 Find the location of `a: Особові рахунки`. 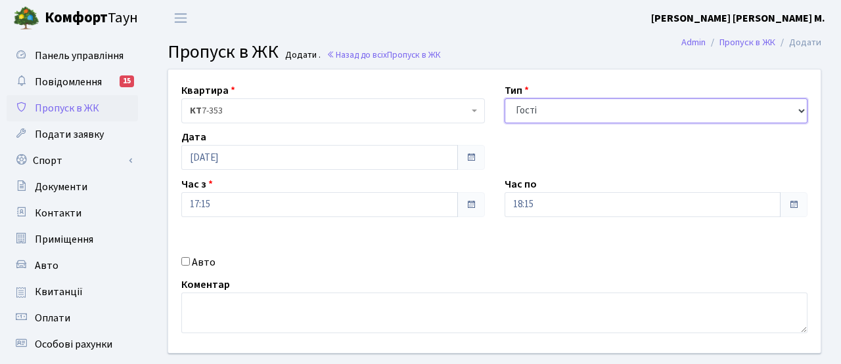

a: Особові рахунки is located at coordinates (72, 345).